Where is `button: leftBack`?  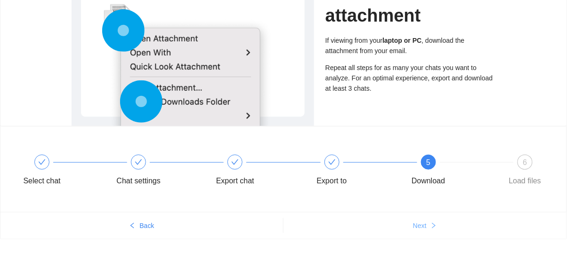 button: leftBack is located at coordinates (142, 226).